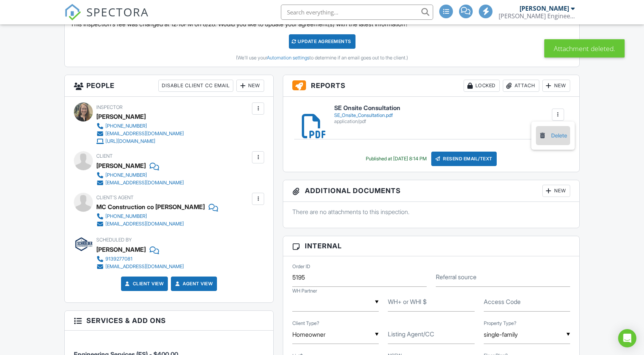  Describe the element at coordinates (140, 259) in the screenshot. I see `a: 9139277081` at that location.